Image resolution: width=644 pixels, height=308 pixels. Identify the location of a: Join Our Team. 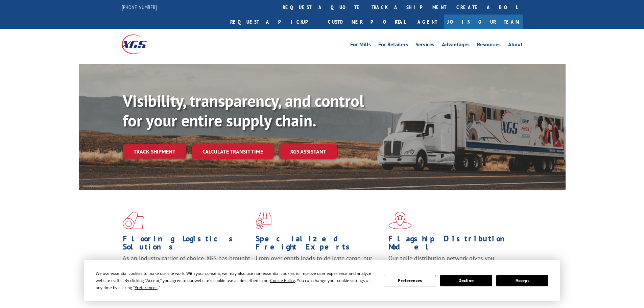
(483, 22).